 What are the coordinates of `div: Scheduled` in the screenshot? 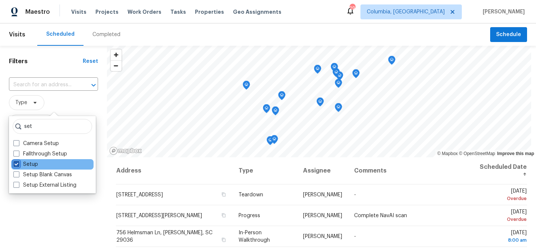 It's located at (60, 34).